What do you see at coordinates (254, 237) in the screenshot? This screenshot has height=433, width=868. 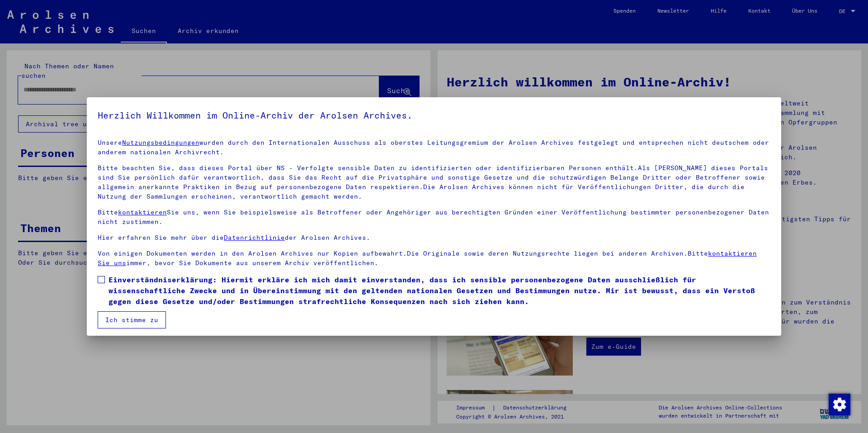 I see `a: Datenrichtlinie` at bounding box center [254, 237].